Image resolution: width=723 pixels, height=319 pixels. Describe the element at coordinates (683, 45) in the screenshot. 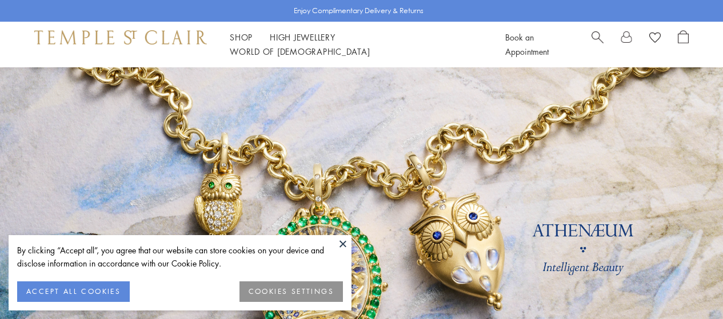

I see `a: Open Shopping Bag` at that location.